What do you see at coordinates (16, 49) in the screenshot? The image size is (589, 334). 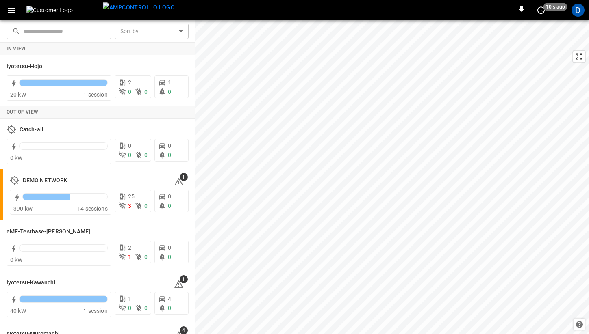 I see `strong: In View` at bounding box center [16, 49].